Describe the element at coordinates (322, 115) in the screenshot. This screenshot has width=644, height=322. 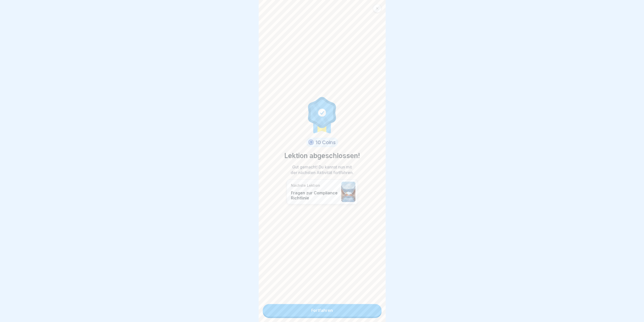
I see `img: completion.svg` at that location.